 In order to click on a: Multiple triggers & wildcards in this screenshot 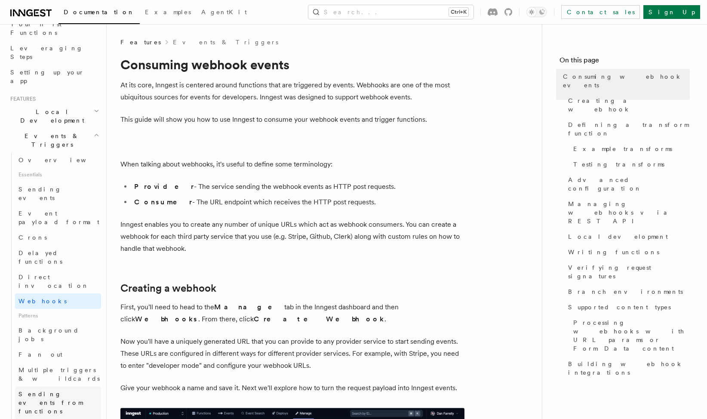, I will do `click(58, 374)`.